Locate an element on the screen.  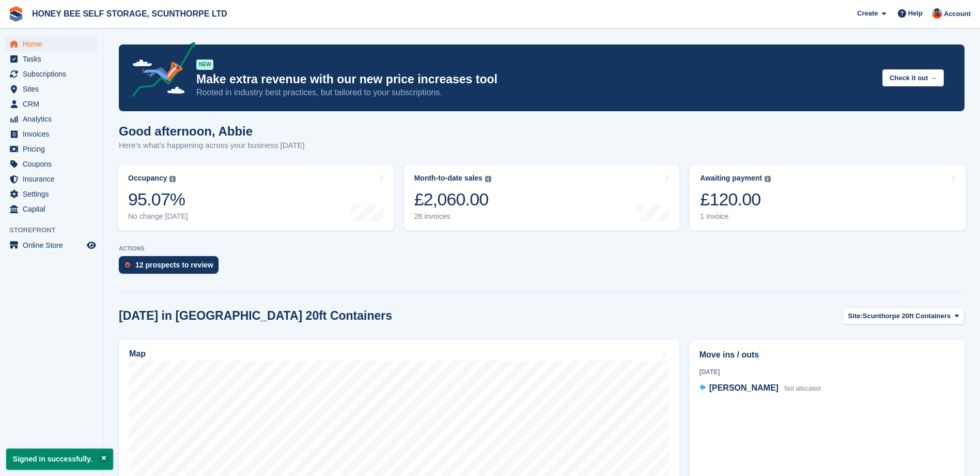
h2: Move ins / outs is located at coordinates (826, 355).